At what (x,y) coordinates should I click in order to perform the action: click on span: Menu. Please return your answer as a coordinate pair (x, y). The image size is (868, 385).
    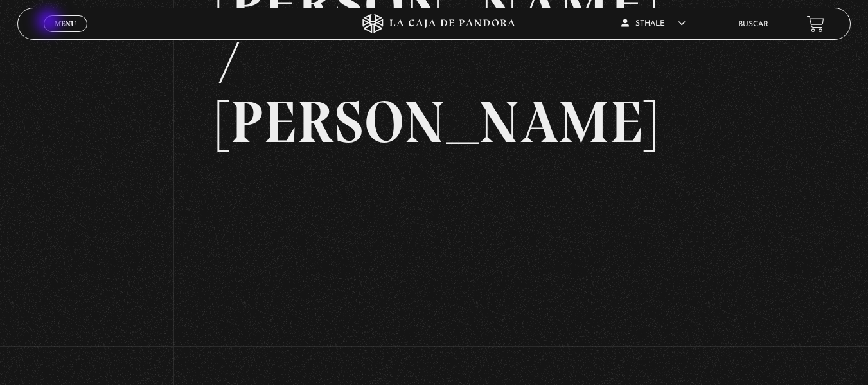
    Looking at the image, I should click on (65, 24).